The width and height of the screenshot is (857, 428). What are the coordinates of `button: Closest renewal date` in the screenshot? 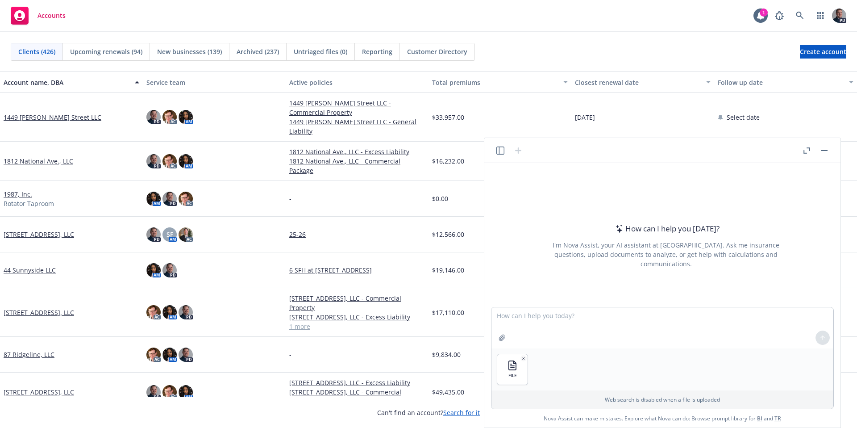 It's located at (643, 82).